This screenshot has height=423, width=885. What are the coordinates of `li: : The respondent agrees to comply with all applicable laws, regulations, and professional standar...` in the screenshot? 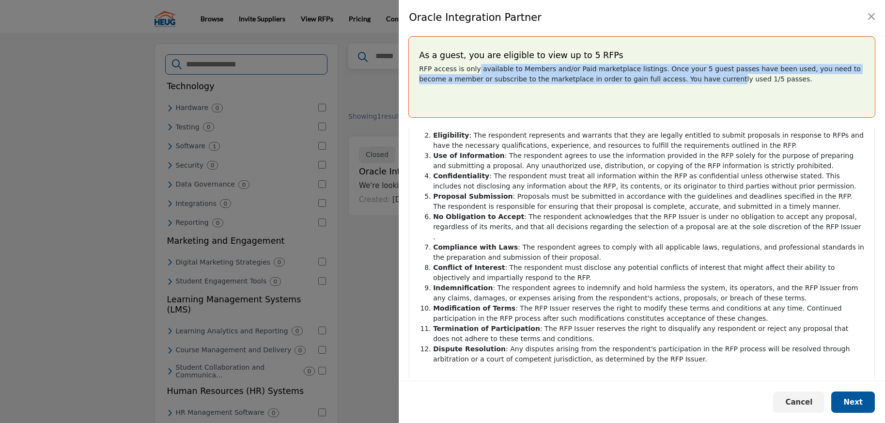 It's located at (649, 252).